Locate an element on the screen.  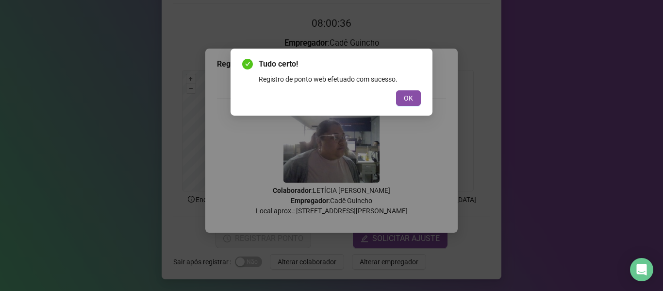
span: Tudo certo! is located at coordinates (340, 64).